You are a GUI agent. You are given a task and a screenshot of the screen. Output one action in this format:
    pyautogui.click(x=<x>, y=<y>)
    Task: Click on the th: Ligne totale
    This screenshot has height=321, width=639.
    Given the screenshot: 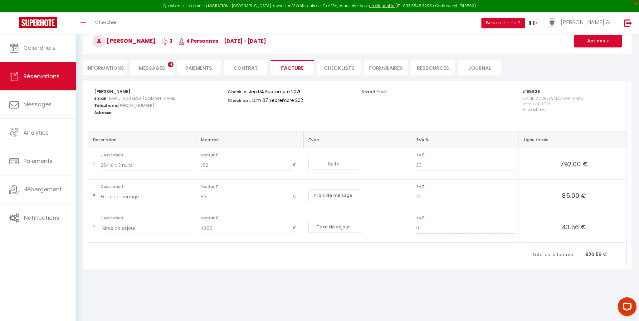 What is the action you would take?
    pyautogui.click(x=573, y=140)
    